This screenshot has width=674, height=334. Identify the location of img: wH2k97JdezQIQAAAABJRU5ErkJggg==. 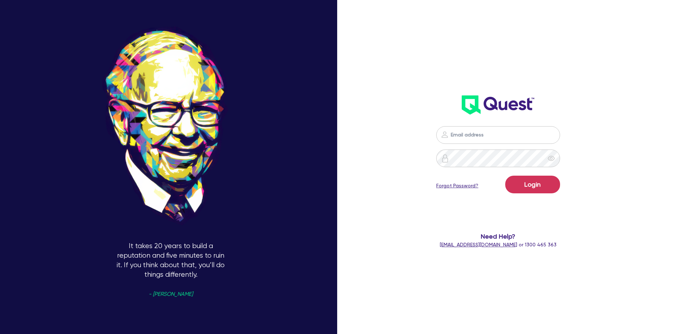
(498, 105).